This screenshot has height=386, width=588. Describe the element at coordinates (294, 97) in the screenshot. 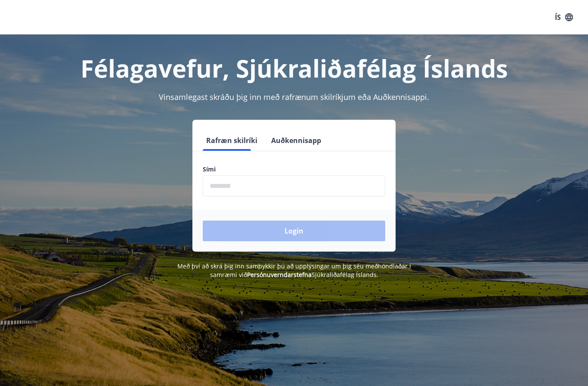

I see `span: Vinsamlegast skráðu þig inn með rafrænum skilríkjum eða Auðkennisappi.` at that location.